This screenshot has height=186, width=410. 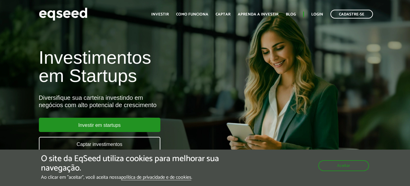 I want to click on h1: Investimentos em Startups, so click(x=137, y=67).